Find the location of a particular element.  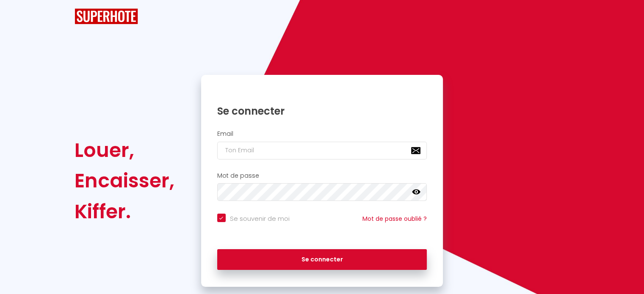

input: Ton Email is located at coordinates (322, 151).